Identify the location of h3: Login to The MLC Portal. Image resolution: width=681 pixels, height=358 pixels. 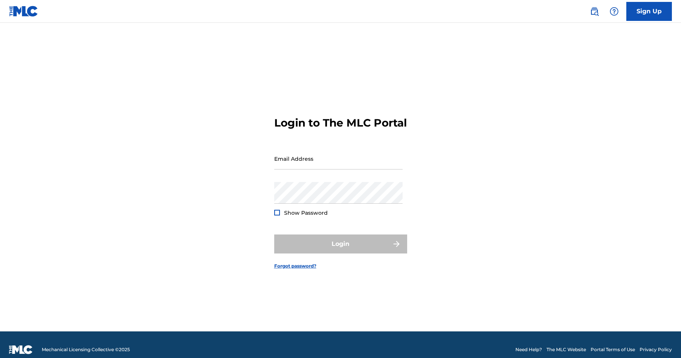
(340, 123).